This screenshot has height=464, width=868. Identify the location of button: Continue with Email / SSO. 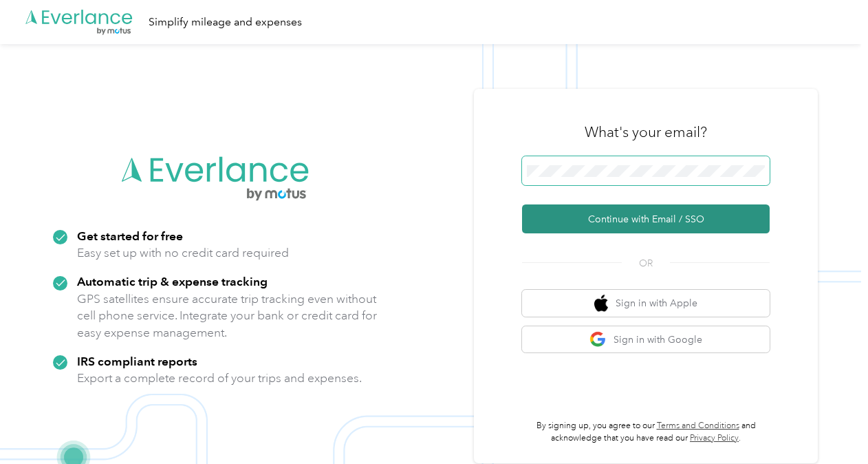
(646, 219).